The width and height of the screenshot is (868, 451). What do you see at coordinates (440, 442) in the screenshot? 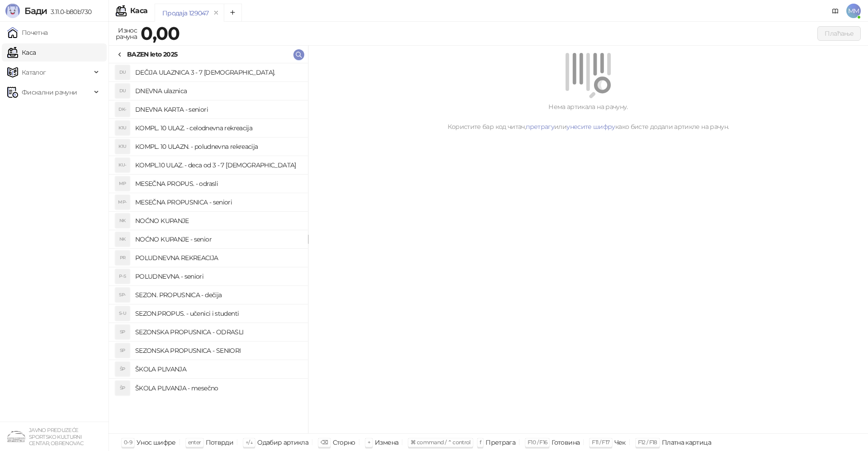
I see `span: ⌘ command / ⌃ control` at bounding box center [440, 442].